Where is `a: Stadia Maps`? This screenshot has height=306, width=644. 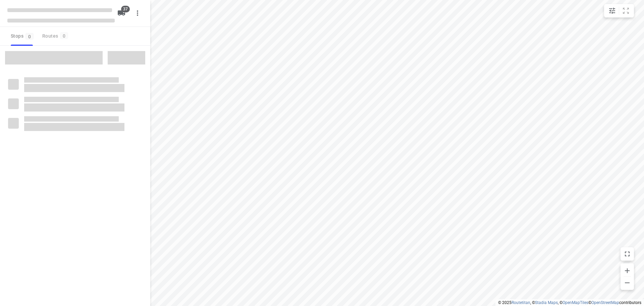 a: Stadia Maps is located at coordinates (546, 302).